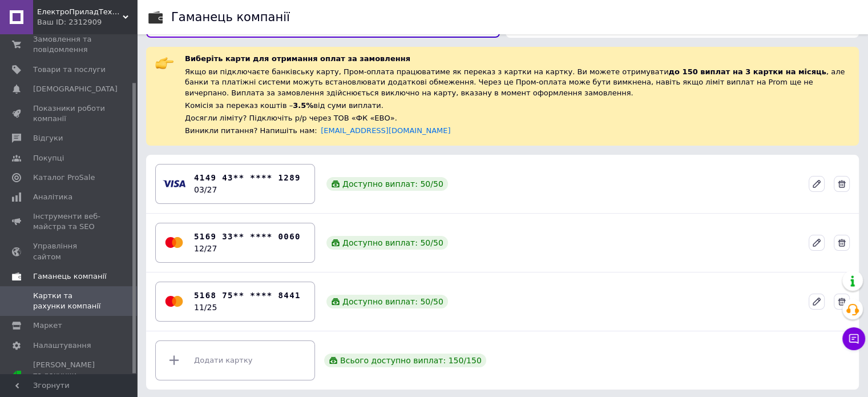  Describe the element at coordinates (64, 177) in the screenshot. I see `span: Каталог ProSale` at that location.